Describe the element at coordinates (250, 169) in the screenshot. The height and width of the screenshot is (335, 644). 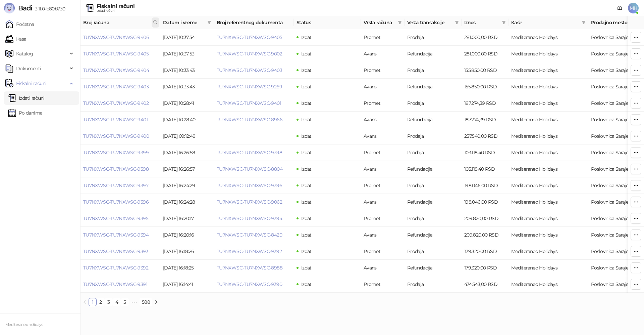
I see `a: TU7NXWSC-TU7NXWSC-8804` at that location.